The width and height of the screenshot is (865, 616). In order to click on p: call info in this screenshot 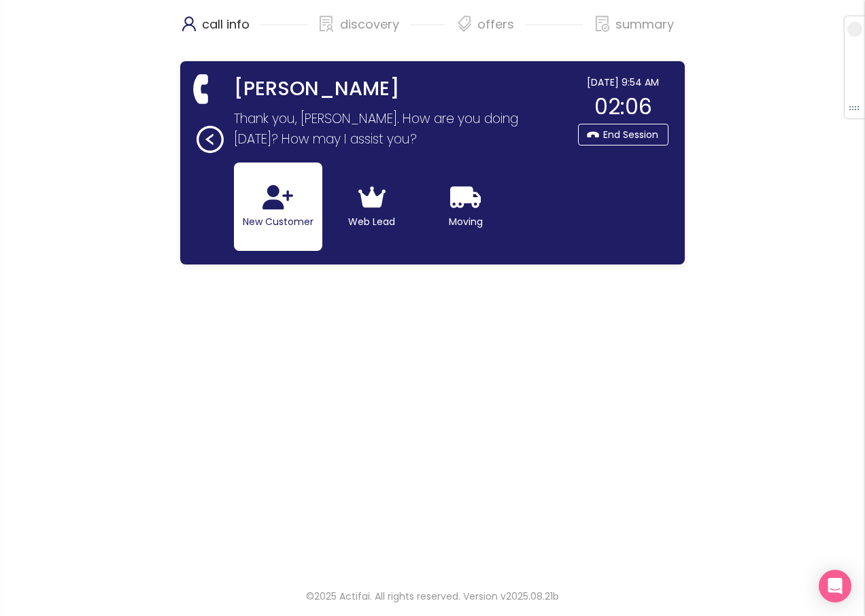, I will do `click(226, 24)`.